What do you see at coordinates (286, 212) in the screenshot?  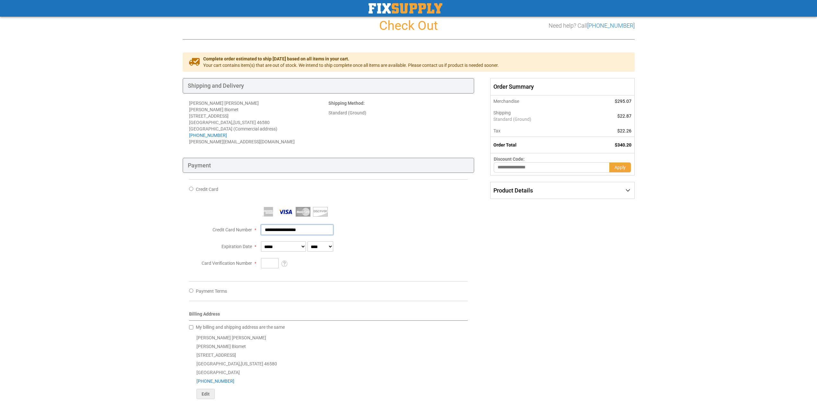 I see `img: Visa` at bounding box center [286, 212].